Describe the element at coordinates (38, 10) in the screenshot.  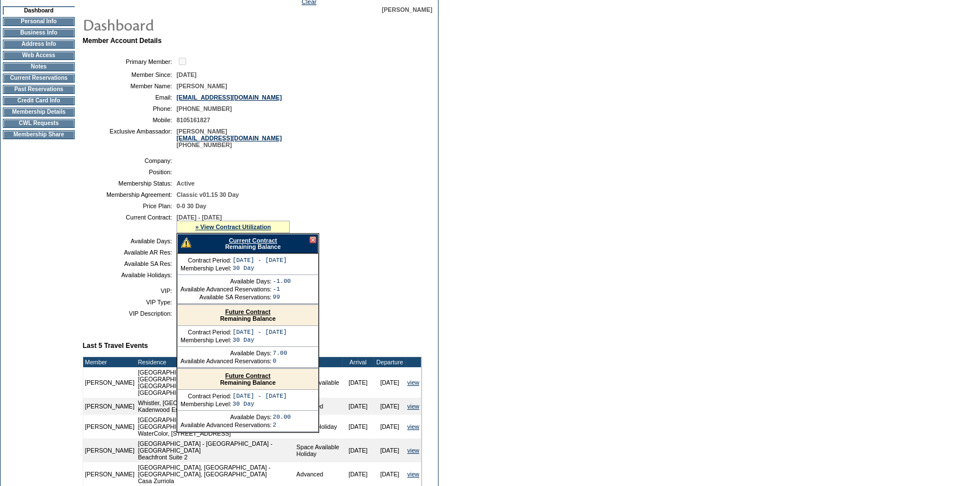
I see `td: Dashboard` at that location.